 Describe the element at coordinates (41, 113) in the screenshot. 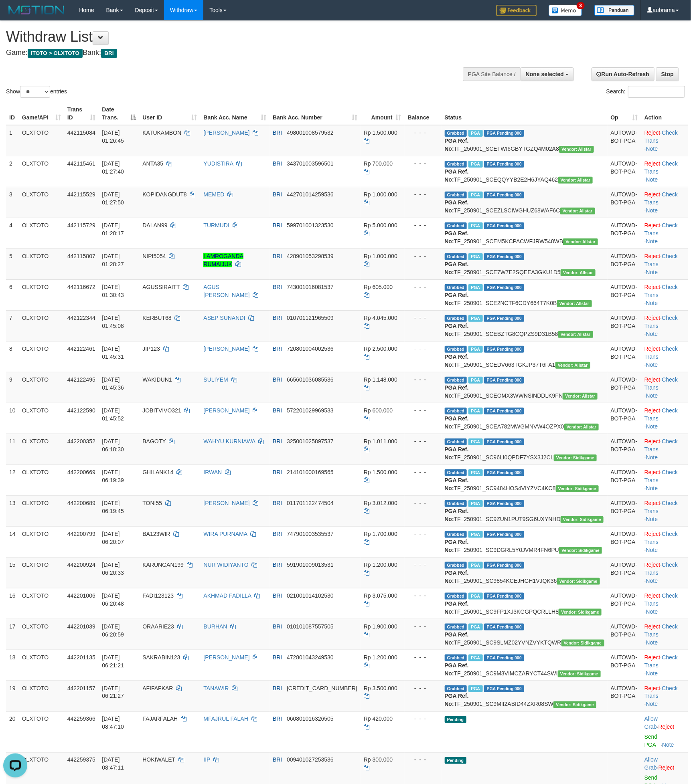

I see `th: Game/API: activate to sort column ascending` at that location.